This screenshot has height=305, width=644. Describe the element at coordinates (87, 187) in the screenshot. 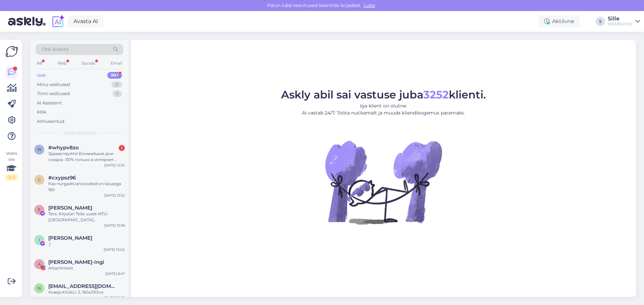

I see `div: Kas nurgadiivanvoodeid on laiusega 160` at that location.